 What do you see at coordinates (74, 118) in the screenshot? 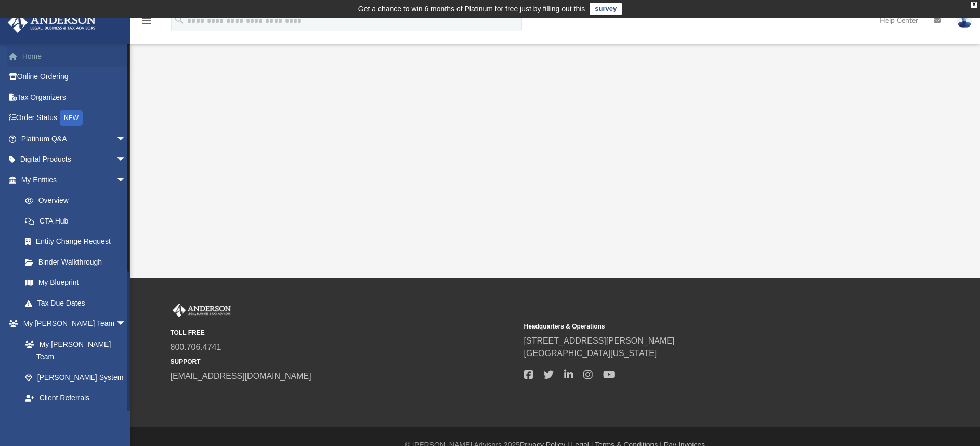
I see `a: Order StatusNEW` at bounding box center [74, 118].